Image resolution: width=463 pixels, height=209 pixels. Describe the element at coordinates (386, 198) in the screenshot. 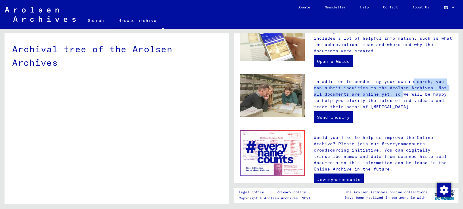

I see `p: have been realized in partnership with` at that location.